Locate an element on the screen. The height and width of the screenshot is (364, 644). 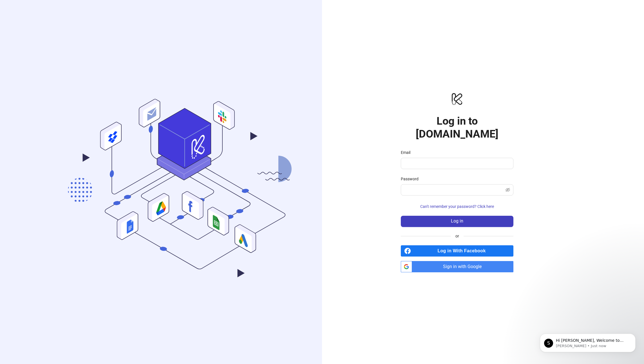
button: Can't remember your password? Click here is located at coordinates (457, 207).